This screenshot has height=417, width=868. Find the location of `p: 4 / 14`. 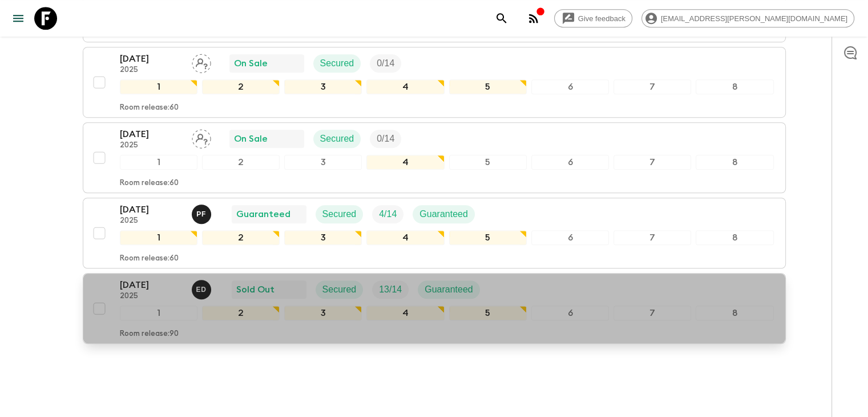

p: 4 / 14 is located at coordinates (387, 214).